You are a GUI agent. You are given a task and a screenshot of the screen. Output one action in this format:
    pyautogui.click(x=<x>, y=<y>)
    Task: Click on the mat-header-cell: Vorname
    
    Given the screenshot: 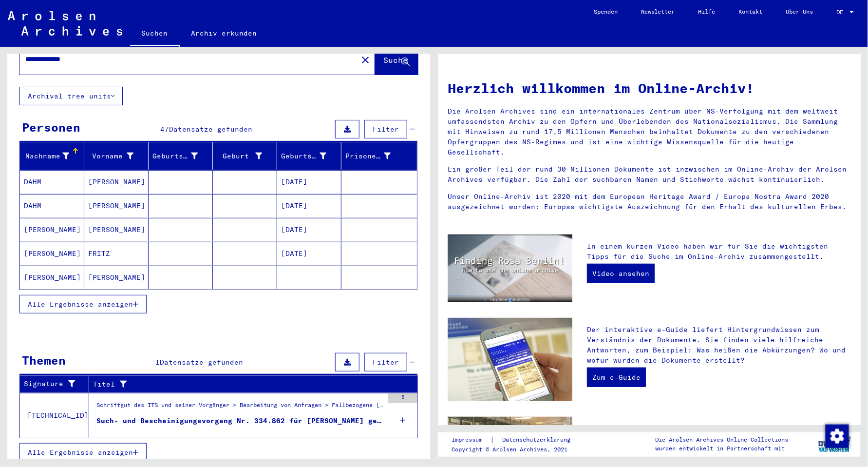 What is the action you would take?
    pyautogui.click(x=117, y=156)
    